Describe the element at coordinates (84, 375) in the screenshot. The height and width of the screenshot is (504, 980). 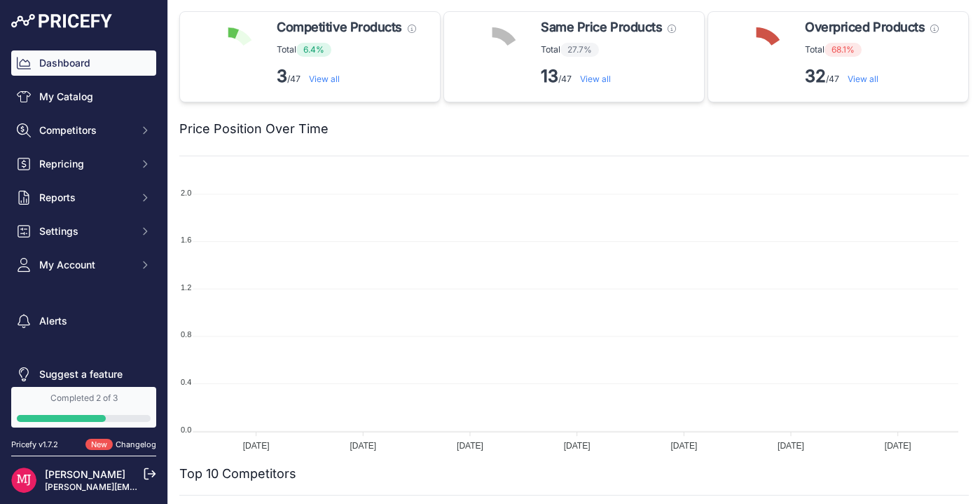
I see `a: Suggest a feature` at that location.